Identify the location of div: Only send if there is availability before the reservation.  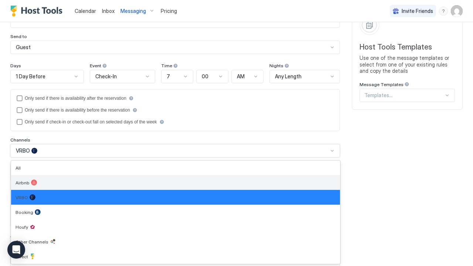
(77, 110).